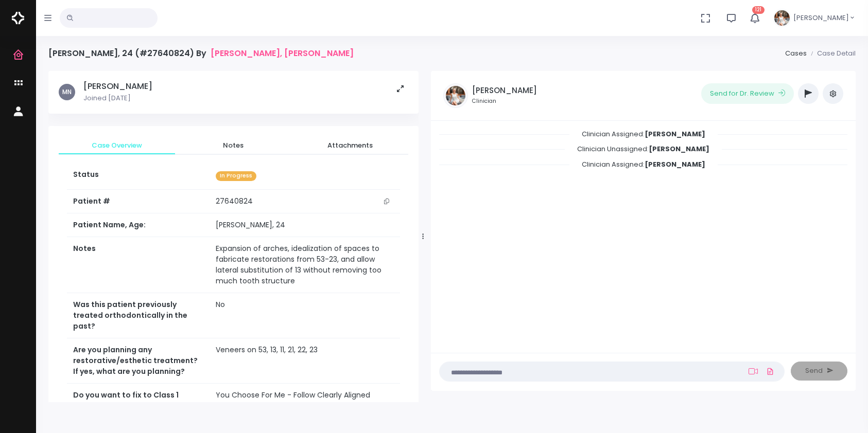  I want to click on img: Header Avatar, so click(782, 18).